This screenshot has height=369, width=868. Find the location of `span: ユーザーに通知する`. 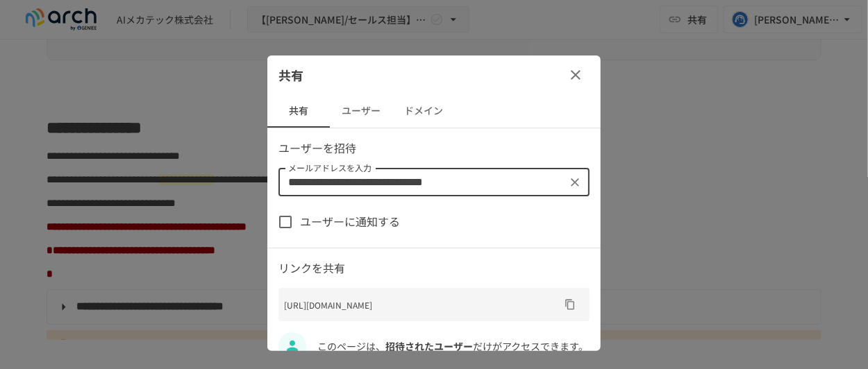

span: ユーザーに通知する is located at coordinates (350, 222).